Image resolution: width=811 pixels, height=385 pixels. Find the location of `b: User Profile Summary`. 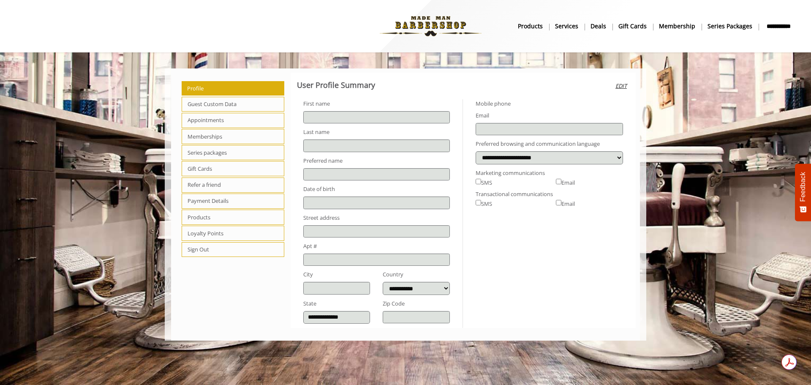

b: User Profile Summary is located at coordinates (336, 85).